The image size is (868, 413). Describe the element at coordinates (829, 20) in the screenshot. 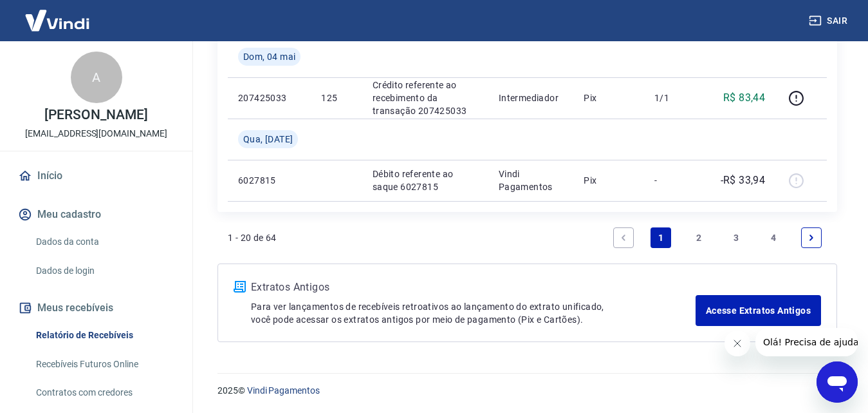

I see `button: Sair` at that location.